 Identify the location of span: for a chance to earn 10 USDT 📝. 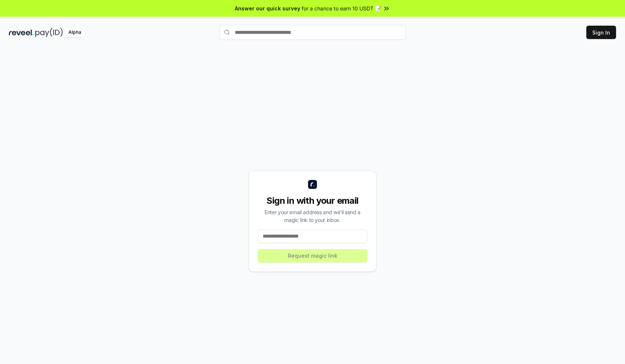
(342, 8).